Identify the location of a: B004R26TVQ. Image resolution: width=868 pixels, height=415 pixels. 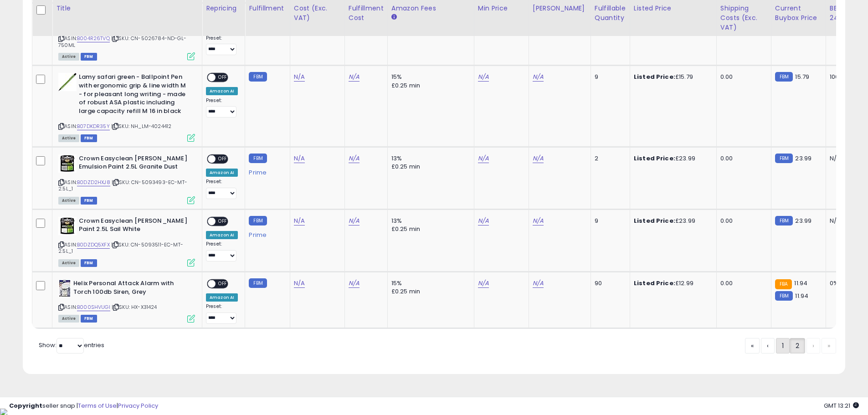
(93, 38).